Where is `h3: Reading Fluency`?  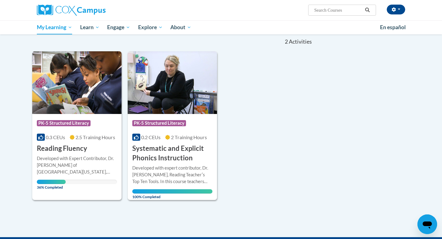 h3: Reading Fluency is located at coordinates (62, 148).